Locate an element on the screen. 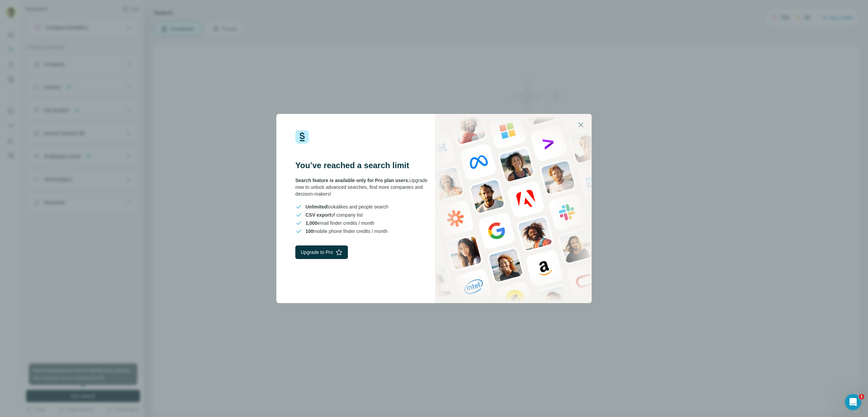 The width and height of the screenshot is (868, 417). span: mobile phone finder credits / month is located at coordinates (346, 231).